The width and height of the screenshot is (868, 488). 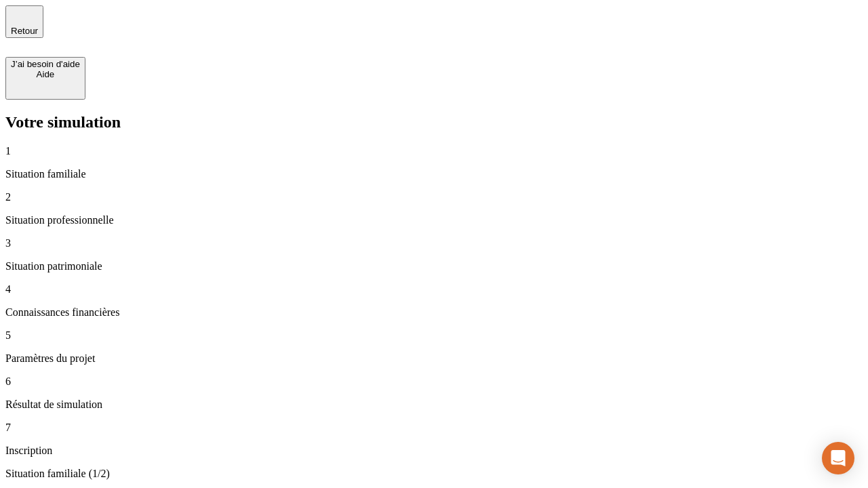 I want to click on h2: Votre simulation, so click(x=434, y=122).